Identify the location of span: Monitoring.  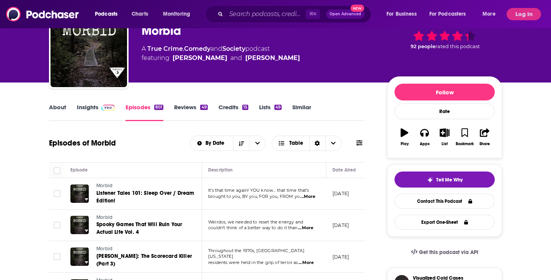
(176, 14).